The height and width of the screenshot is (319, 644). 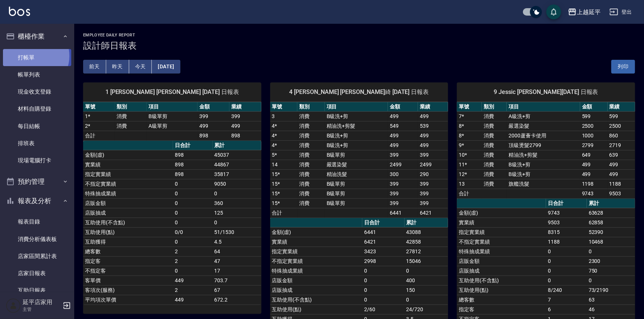 What do you see at coordinates (594, 184) in the screenshot?
I see `td: 1198` at bounding box center [594, 184].